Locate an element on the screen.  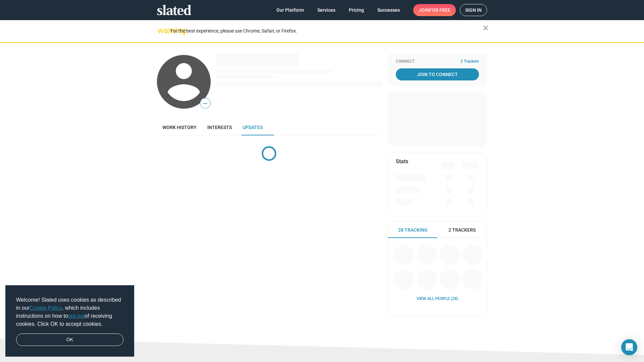
span: Successes is located at coordinates (388, 10).